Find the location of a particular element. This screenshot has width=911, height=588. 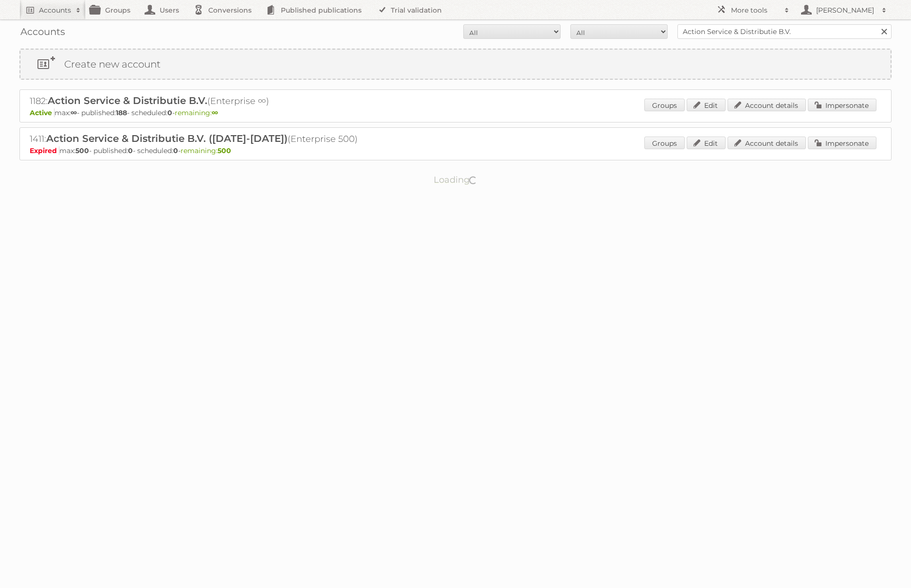

h2: Accounts is located at coordinates (55, 10).